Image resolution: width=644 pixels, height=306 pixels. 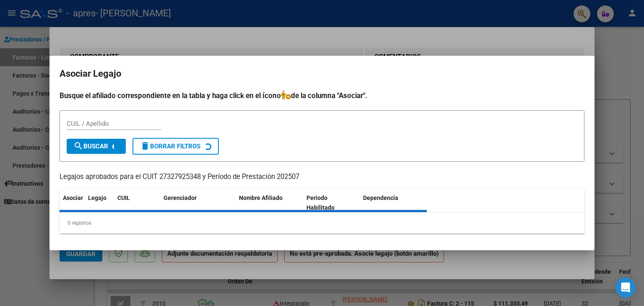 What do you see at coordinates (123, 198) in the screenshot?
I see `span: CUIL` at bounding box center [123, 198].